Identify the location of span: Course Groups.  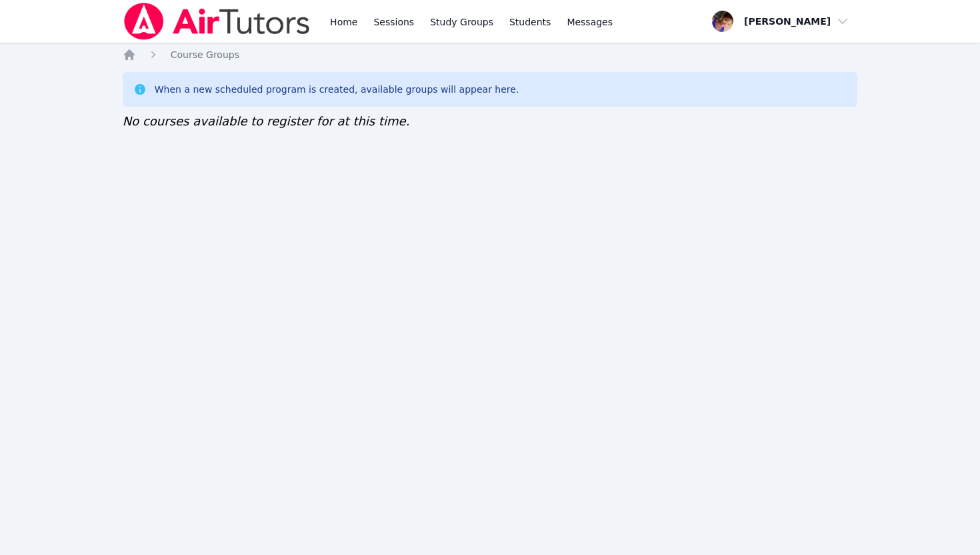
(205, 55).